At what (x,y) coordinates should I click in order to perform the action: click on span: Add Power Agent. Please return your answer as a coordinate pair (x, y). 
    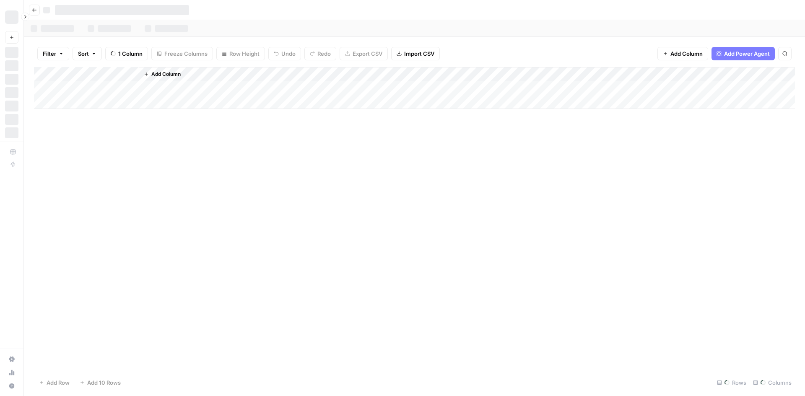
    Looking at the image, I should click on (747, 54).